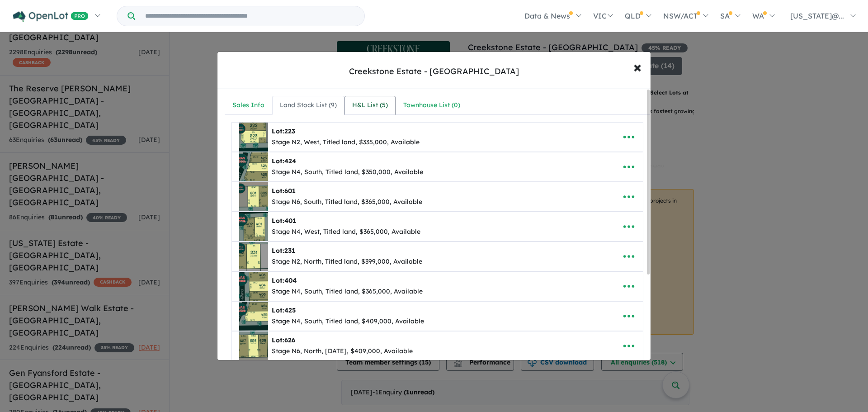 Image resolution: width=868 pixels, height=412 pixels. What do you see at coordinates (431, 105) in the screenshot?
I see `div: Townhouse List ( 0 )` at bounding box center [431, 105].